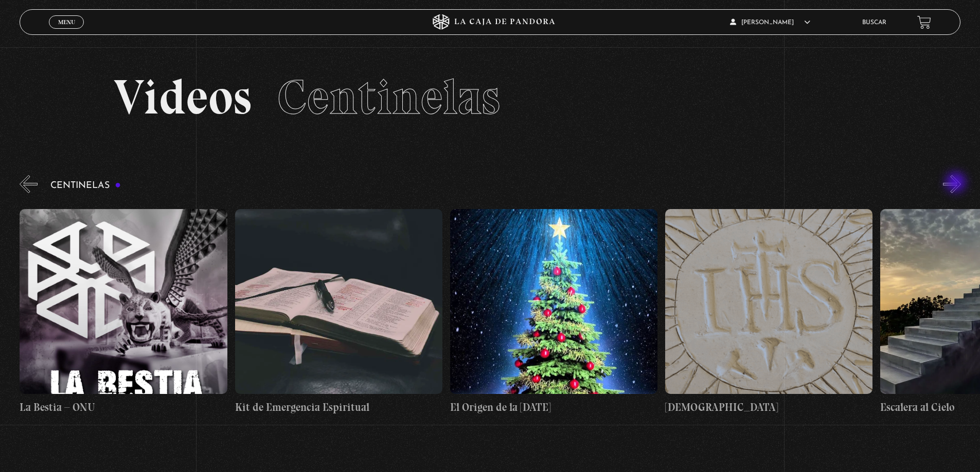 This screenshot has height=472, width=980. I want to click on h4: Kit de Emergencia Espiritual, so click(338, 407).